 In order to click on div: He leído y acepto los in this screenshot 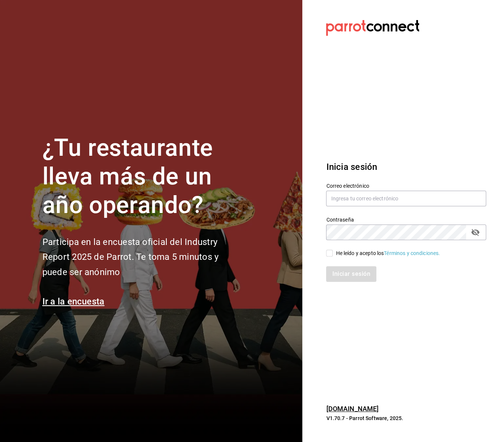, I will do `click(388, 253)`.